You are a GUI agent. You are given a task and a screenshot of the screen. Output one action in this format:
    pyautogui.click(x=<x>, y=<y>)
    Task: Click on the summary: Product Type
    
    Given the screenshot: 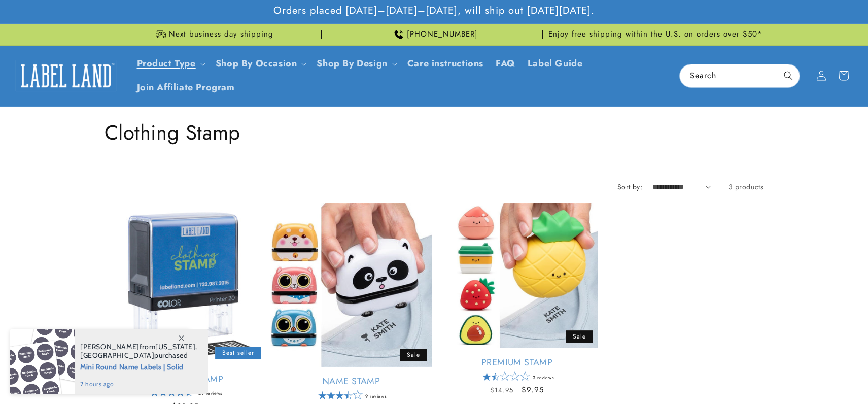 What is the action you would take?
    pyautogui.click(x=170, y=63)
    